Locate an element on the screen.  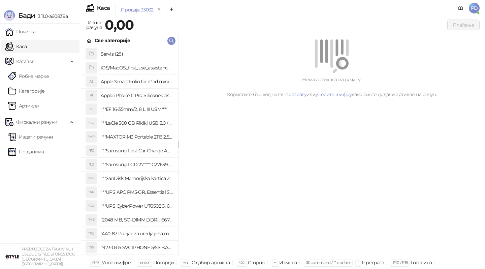
div: Каса is located at coordinates (103, 8).